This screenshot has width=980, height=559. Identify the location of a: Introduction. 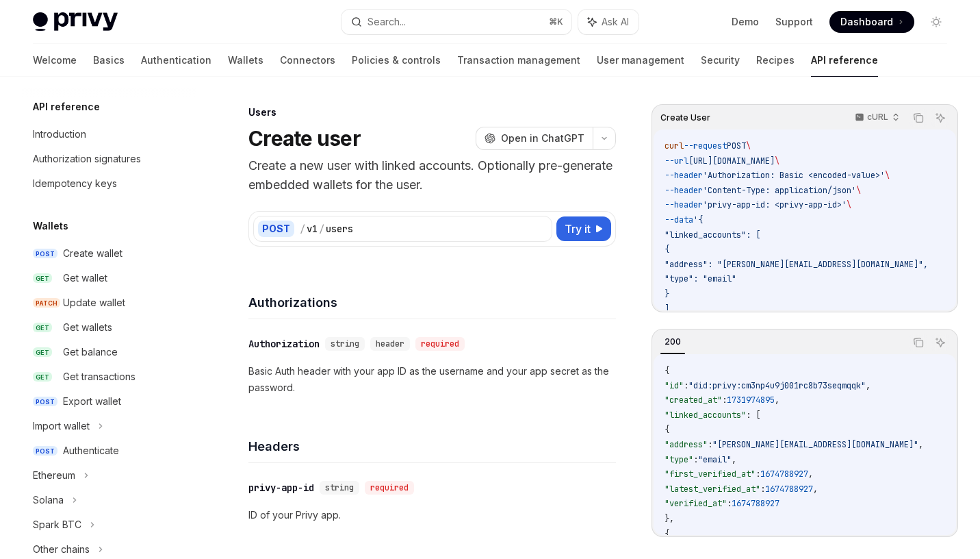
(110, 134).